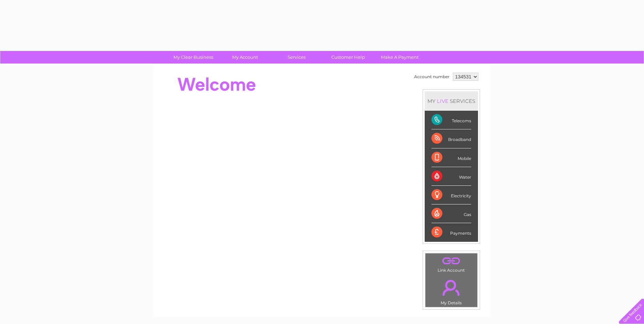 The width and height of the screenshot is (644, 324). I want to click on div: Gas, so click(451, 214).